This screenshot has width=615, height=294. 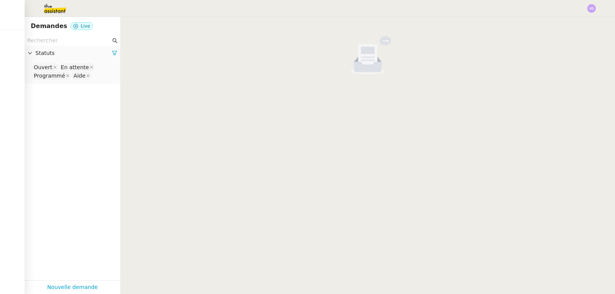 I want to click on div: Programmé, so click(x=49, y=76).